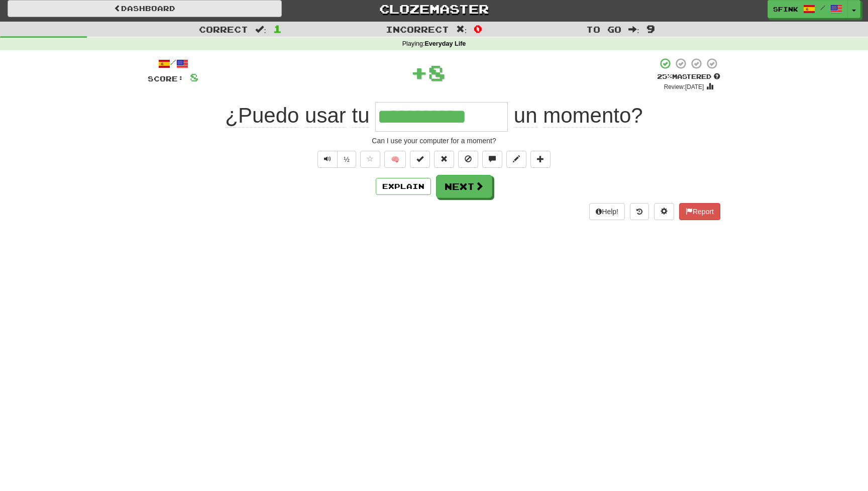 The height and width of the screenshot is (491, 868). What do you see at coordinates (516, 159) in the screenshot?
I see `button: Edit sentence (alt+d)` at bounding box center [516, 159].